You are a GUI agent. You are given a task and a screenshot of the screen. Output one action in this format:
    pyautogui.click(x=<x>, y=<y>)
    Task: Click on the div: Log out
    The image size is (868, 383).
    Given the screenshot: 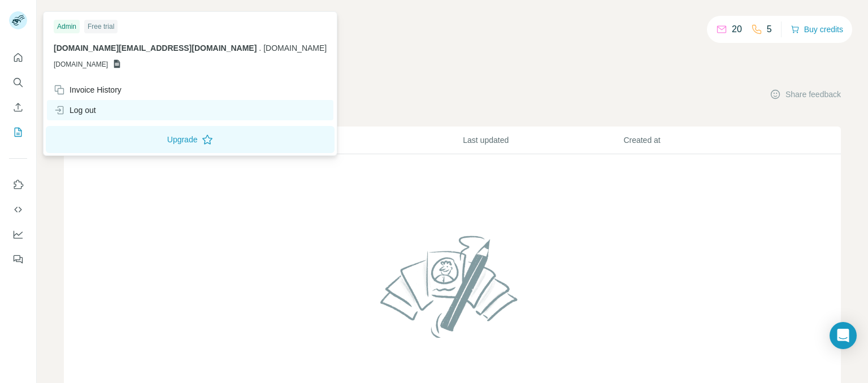 What is the action you would take?
    pyautogui.click(x=75, y=110)
    